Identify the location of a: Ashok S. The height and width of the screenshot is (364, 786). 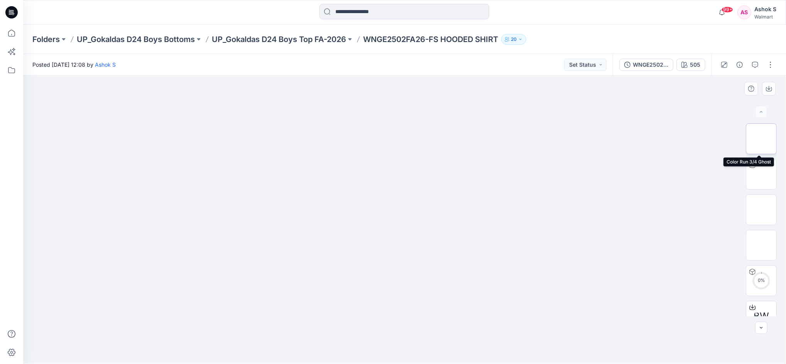
(105, 64).